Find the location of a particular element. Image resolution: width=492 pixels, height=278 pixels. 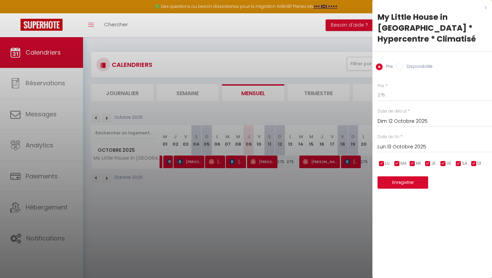

label: Disponibilité is located at coordinates (418, 67).